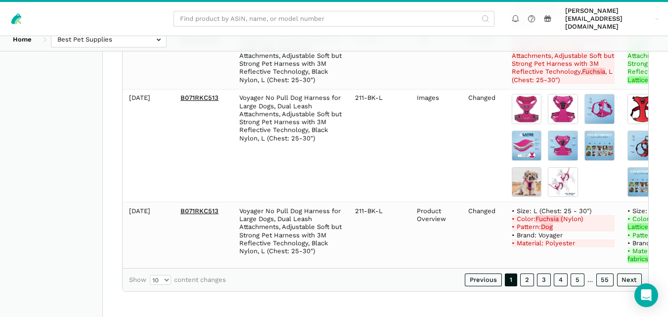  Describe the element at coordinates (109, 40) in the screenshot. I see `input: Best Pet Supplies` at that location.